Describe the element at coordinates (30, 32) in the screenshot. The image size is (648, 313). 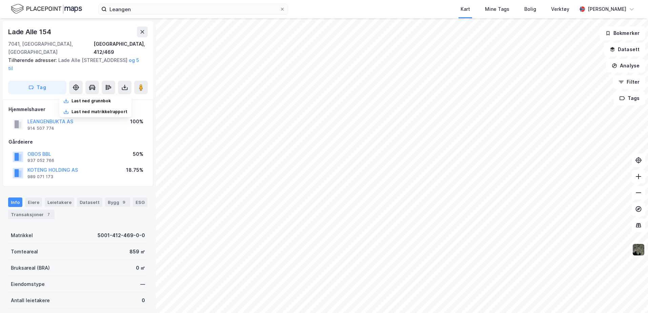
I see `div: Lade Alle 154` at that location.